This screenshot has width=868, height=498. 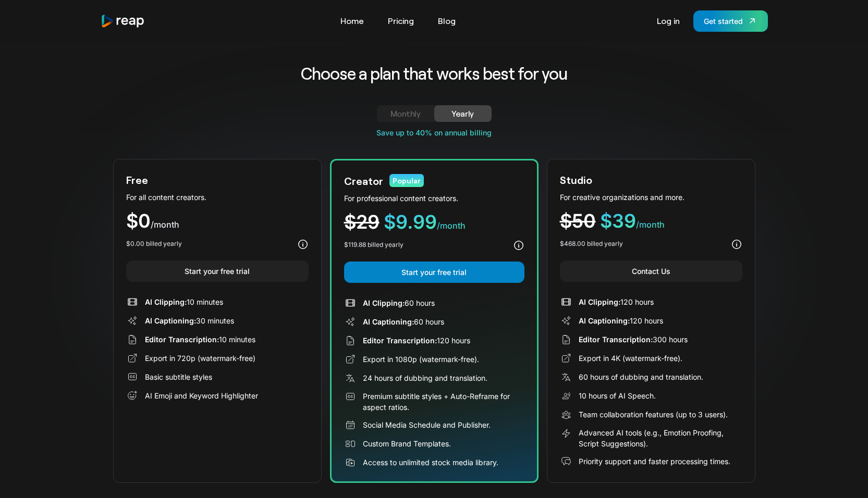 I want to click on div: Export in 720p (watermark-free), so click(x=200, y=358).